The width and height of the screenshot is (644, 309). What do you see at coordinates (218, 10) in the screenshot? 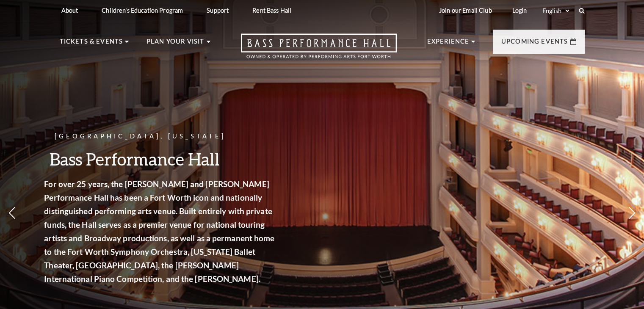
I see `p: Support` at bounding box center [218, 10].